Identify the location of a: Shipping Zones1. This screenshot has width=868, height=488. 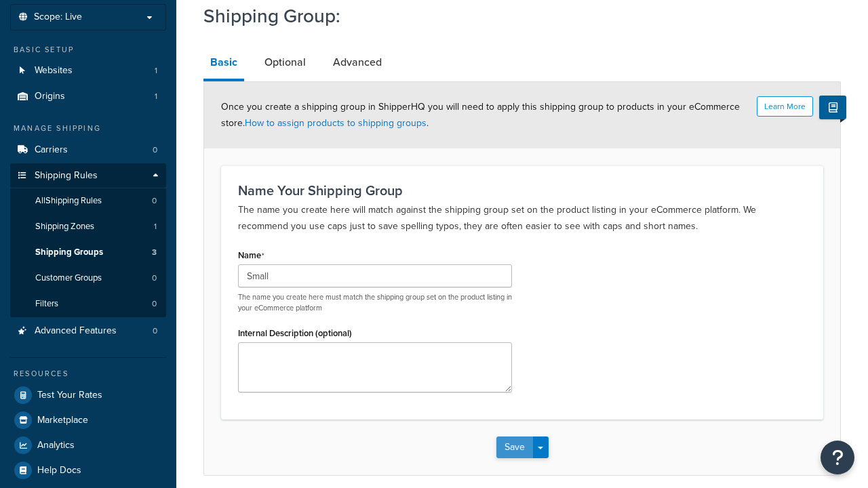
(89, 227).